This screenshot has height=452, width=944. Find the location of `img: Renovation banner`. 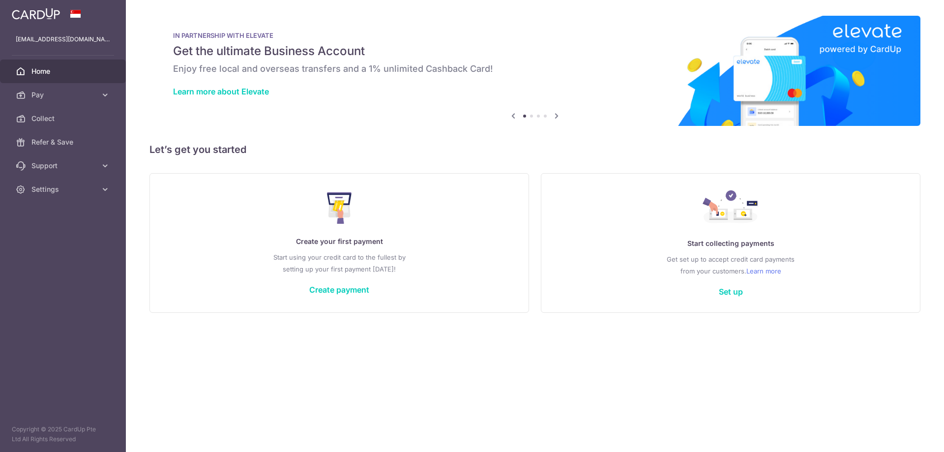

img: Renovation banner is located at coordinates (535, 71).